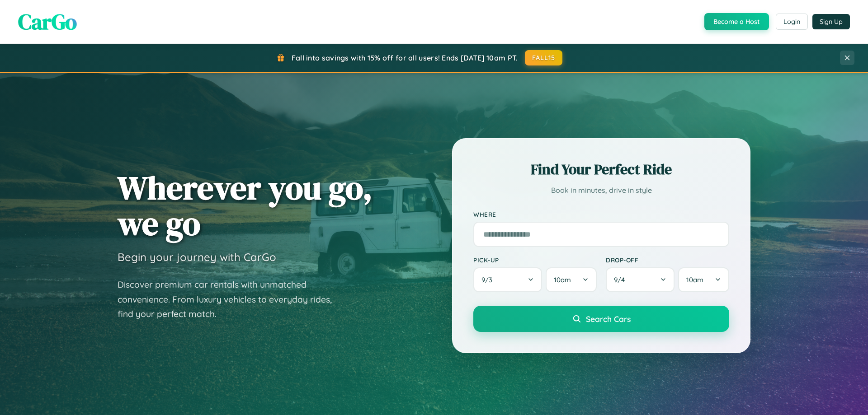 The height and width of the screenshot is (415, 868). Describe the element at coordinates (622, 280) in the screenshot. I see `span: 9 / 4` at that location.